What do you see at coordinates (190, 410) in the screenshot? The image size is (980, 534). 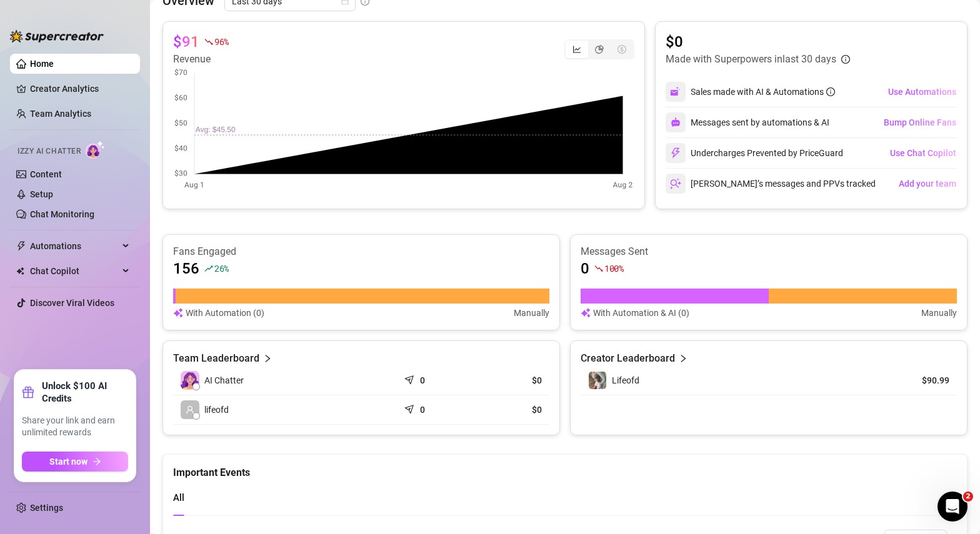 I see `span: user` at bounding box center [190, 410].